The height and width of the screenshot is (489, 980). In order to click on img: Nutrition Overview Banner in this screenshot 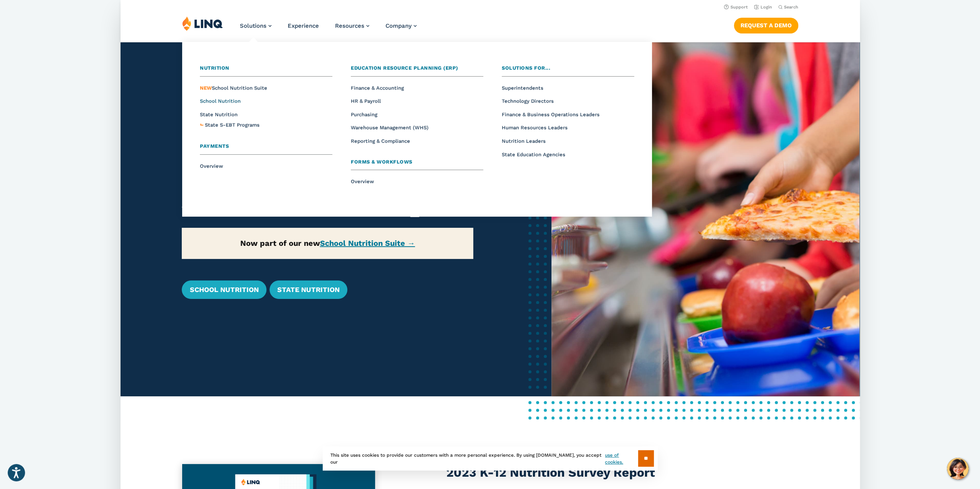, I will do `click(706, 219)`.